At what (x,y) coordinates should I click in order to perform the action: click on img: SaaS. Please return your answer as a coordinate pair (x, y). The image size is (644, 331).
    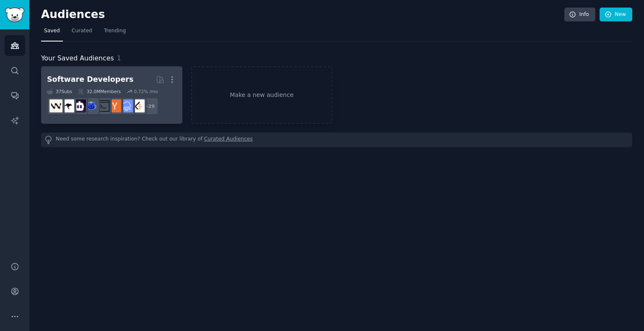
    Looking at the image, I should click on (126, 106).